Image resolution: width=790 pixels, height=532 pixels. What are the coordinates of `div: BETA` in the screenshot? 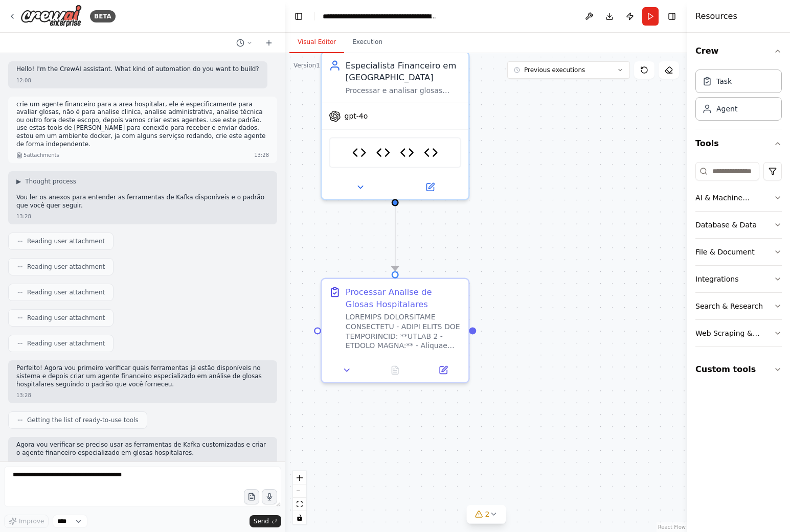 It's located at (103, 16).